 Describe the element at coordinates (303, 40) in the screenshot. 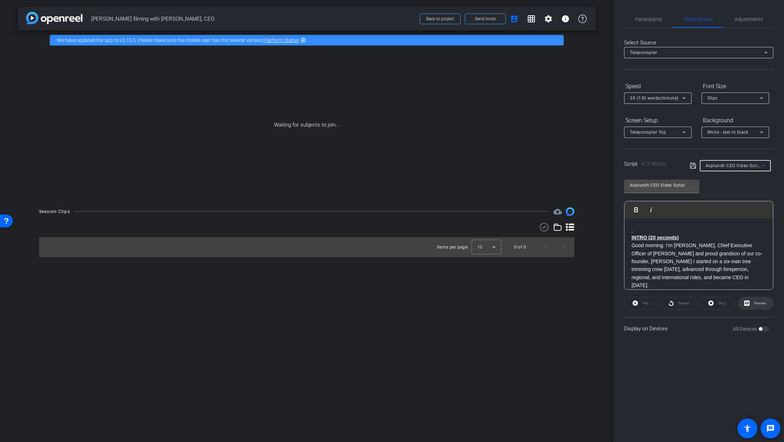

I see `mat-icon: highlight_off` at that location.